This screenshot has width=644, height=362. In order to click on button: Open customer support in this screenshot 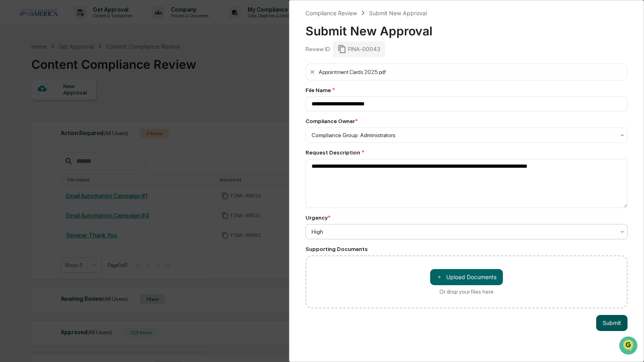, I will do `click(10, 10)`.